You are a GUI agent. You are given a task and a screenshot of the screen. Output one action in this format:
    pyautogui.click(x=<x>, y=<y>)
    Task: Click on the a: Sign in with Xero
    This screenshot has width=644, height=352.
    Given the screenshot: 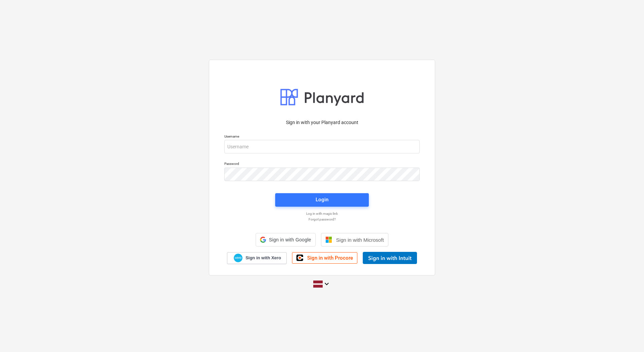 What is the action you would take?
    pyautogui.click(x=257, y=258)
    